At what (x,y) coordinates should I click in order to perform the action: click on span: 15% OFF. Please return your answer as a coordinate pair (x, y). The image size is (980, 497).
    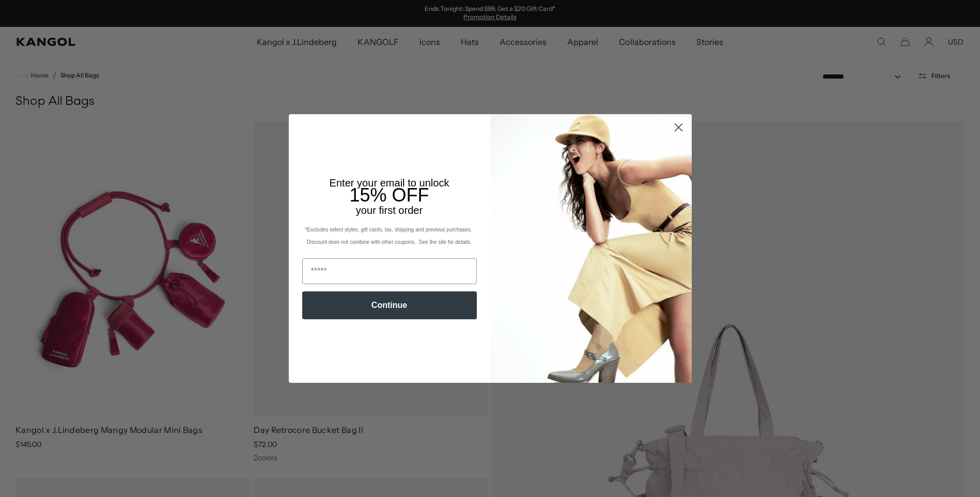
    Looking at the image, I should click on (389, 195).